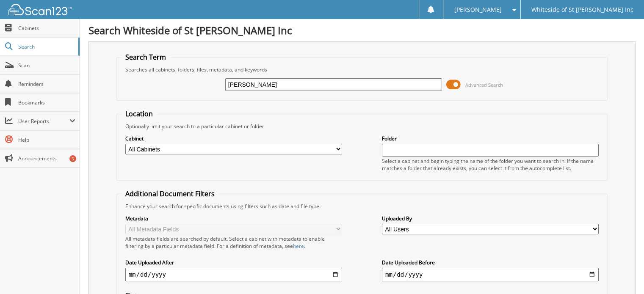 The width and height of the screenshot is (644, 294). Describe the element at coordinates (491, 218) in the screenshot. I see `label: Uploaded By` at that location.